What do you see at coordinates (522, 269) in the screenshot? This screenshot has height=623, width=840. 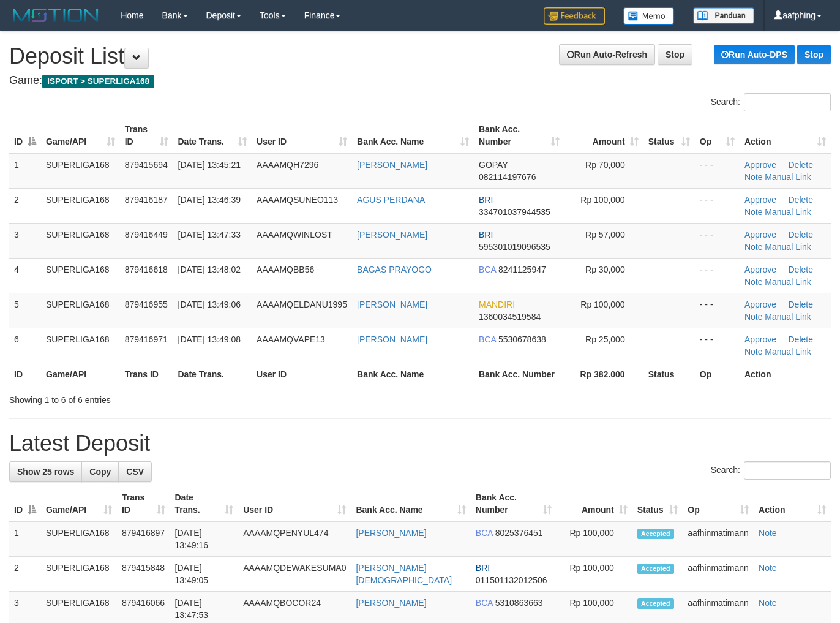 I see `span: Copy 8241125947 to clipboard` at bounding box center [522, 269].